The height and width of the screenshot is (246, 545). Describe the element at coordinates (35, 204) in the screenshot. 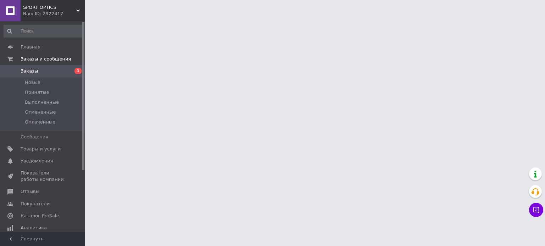

I see `span: Покупатели` at that location.